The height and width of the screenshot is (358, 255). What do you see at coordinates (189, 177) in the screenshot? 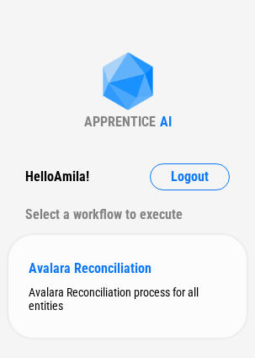
I see `button: Logout` at bounding box center [189, 177].